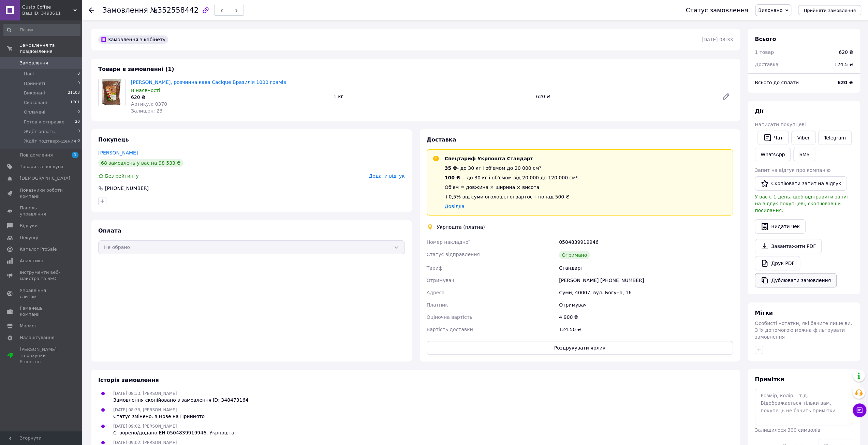  What do you see at coordinates (436, 292) in the screenshot?
I see `span: Адреса` at bounding box center [436, 292].